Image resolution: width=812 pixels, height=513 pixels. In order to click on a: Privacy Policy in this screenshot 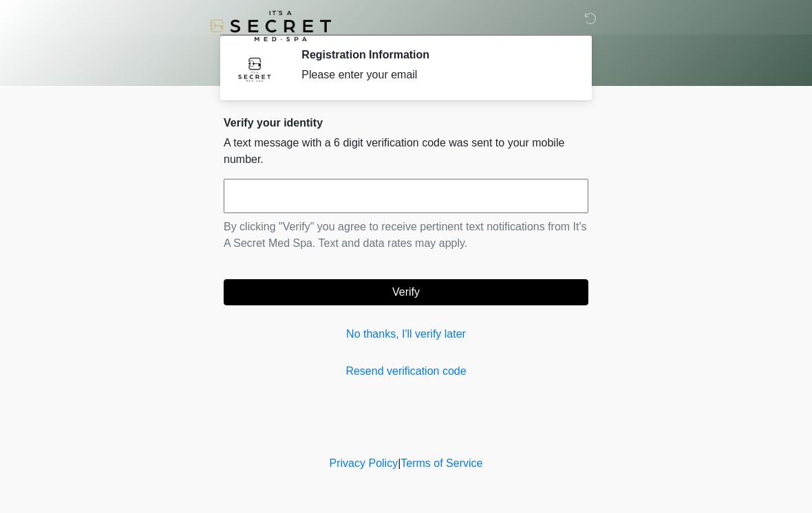, I will do `click(364, 463)`.